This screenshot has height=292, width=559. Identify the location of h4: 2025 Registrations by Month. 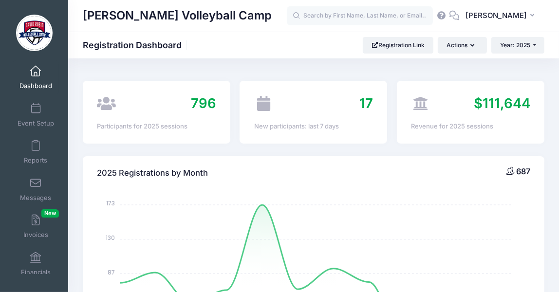
(152, 173).